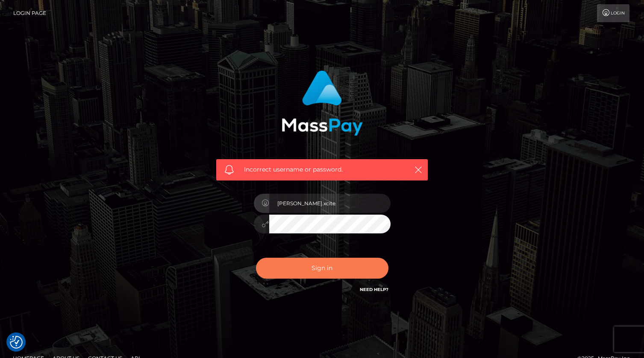 The image size is (644, 358). What do you see at coordinates (322, 268) in the screenshot?
I see `button: Sign in` at bounding box center [322, 268].